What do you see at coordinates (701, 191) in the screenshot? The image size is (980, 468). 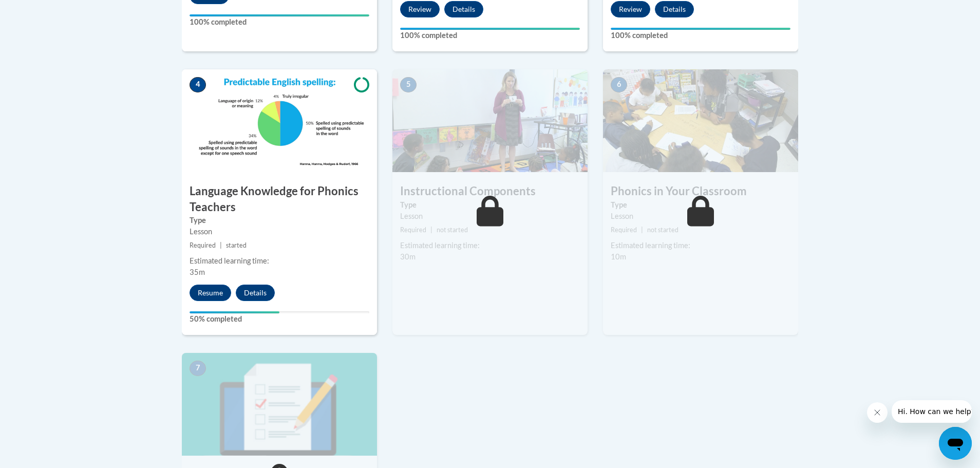 I see `h3: Phonics in Your Classroom` at bounding box center [701, 191].